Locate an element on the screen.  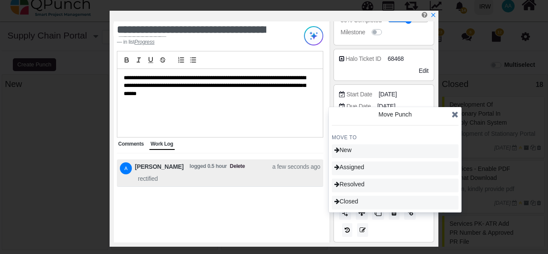
img: Try writing with AI is located at coordinates (313, 36).